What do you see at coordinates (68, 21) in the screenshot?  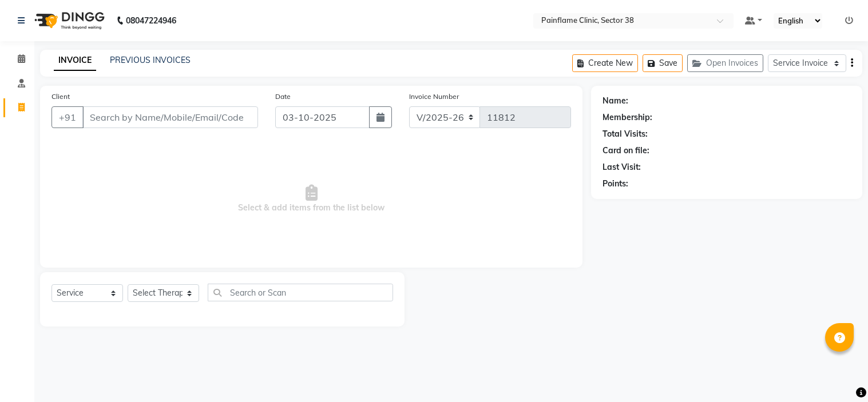 I see `img: logo` at bounding box center [68, 21].